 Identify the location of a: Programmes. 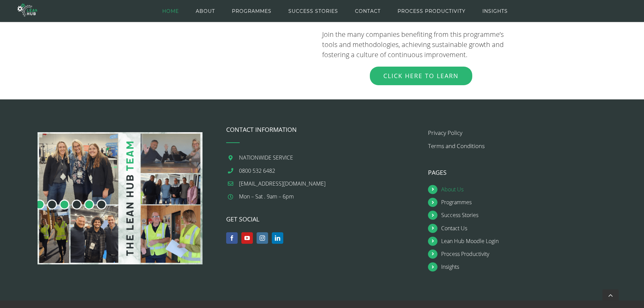
(531, 202).